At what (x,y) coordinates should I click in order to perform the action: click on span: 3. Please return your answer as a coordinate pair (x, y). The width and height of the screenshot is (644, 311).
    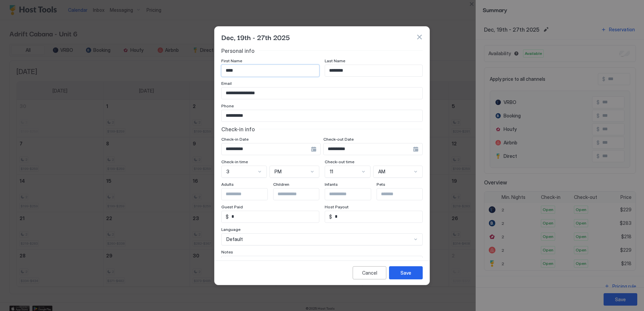
    Looking at the image, I should click on (228, 172).